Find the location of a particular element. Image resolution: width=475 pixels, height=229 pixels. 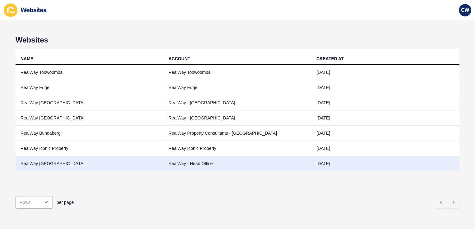

div: open menu is located at coordinates (34, 203).